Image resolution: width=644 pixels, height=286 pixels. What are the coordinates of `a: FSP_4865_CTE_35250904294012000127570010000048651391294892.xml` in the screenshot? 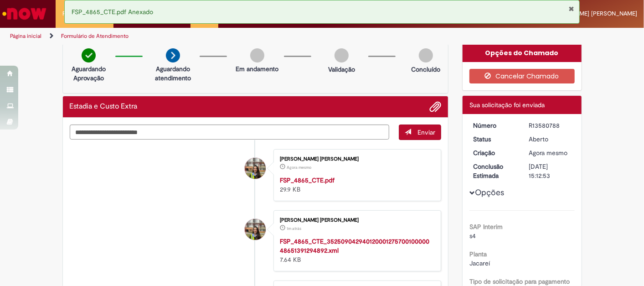 It's located at (355, 246).